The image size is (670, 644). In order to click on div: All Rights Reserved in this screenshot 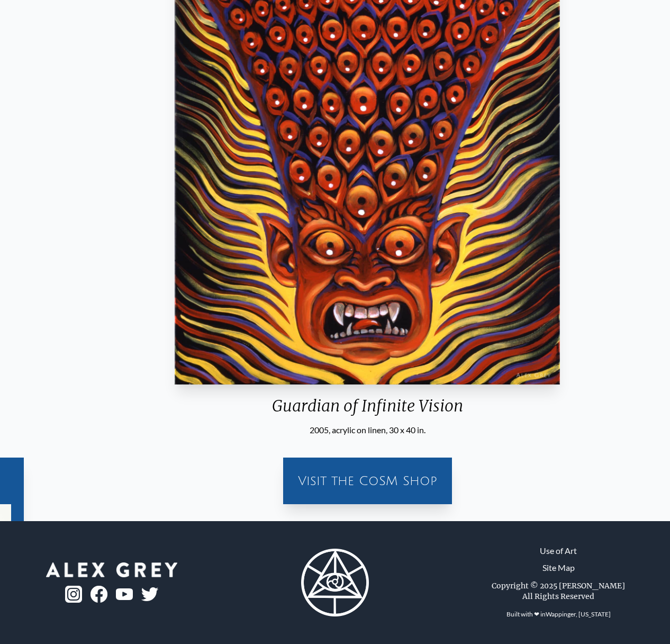, I will do `click(559, 596)`.